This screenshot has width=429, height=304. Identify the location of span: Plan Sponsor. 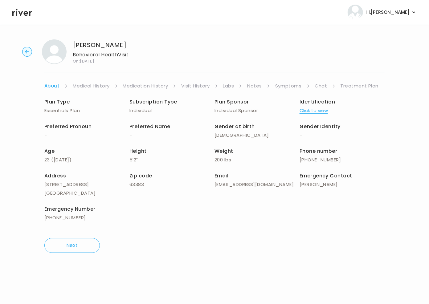
(232, 102).